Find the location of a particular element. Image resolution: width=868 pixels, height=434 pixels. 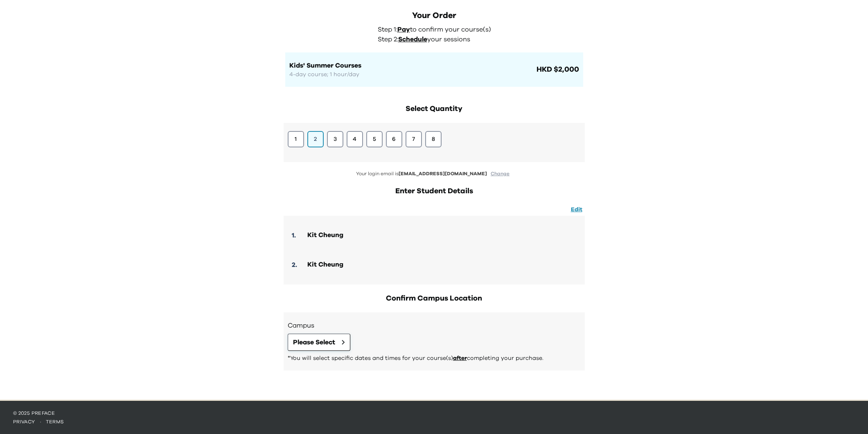

h3: Campus is located at coordinates (434, 326).